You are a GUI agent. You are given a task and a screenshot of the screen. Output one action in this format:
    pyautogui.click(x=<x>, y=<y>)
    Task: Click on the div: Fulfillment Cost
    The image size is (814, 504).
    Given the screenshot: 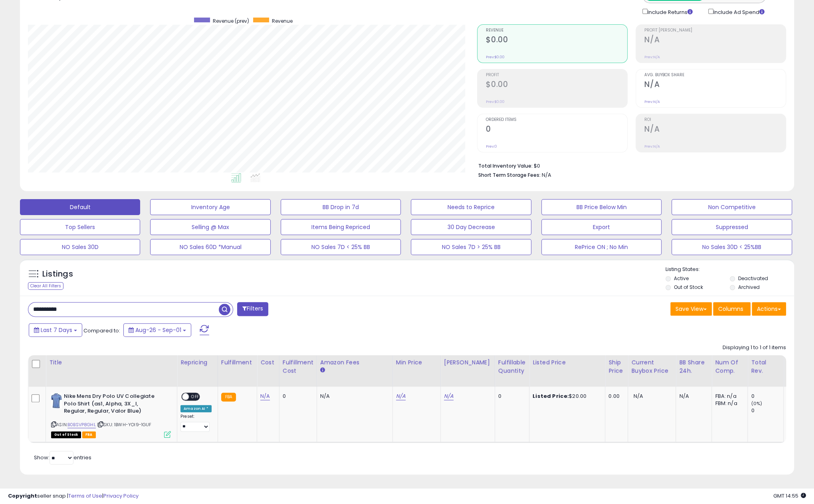 What is the action you would take?
    pyautogui.click(x=298, y=367)
    